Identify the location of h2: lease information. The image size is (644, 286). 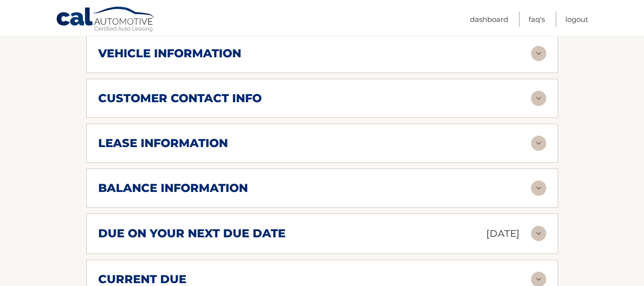
(163, 143).